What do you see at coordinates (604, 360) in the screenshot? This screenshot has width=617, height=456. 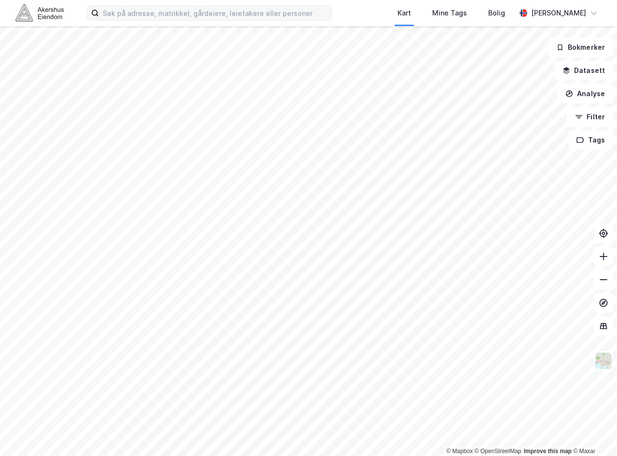 I see `img: Z` at bounding box center [604, 360].